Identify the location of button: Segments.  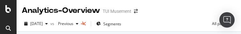
(109, 24).